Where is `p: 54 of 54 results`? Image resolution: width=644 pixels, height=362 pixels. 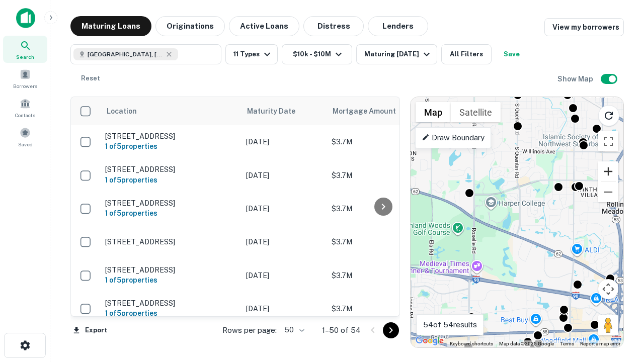
p: 54 of 54 results is located at coordinates (450, 325).